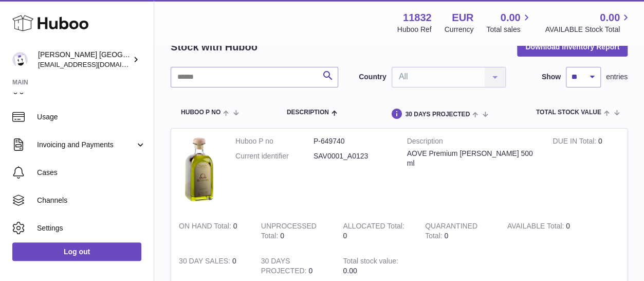 The height and width of the screenshot is (281, 644). Describe the element at coordinates (537, 227) in the screenshot. I see `strong: AVAILABLE Total` at that location.